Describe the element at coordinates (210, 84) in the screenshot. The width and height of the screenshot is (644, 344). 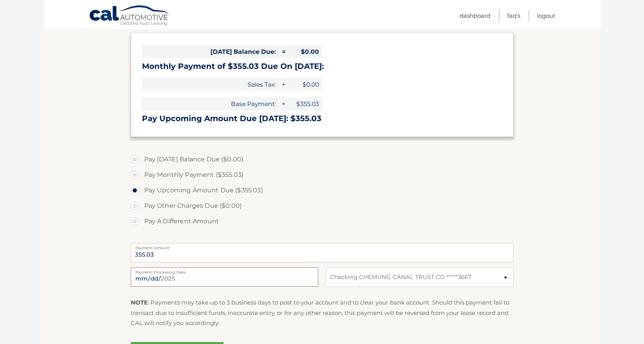
I see `span: Sales Tax:` at that location.